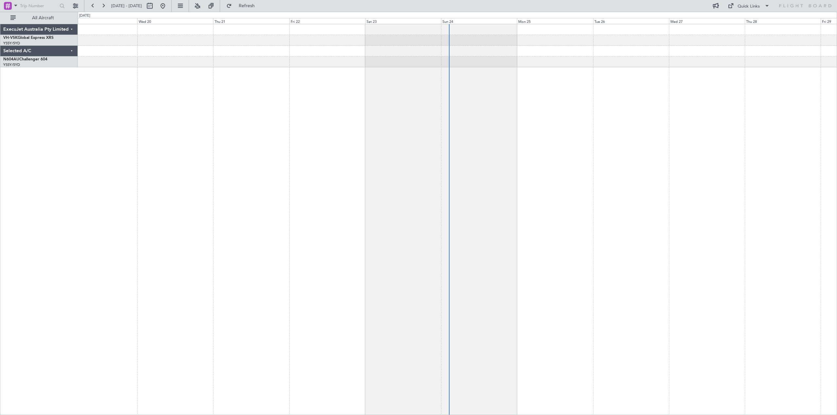 This screenshot has width=837, height=415. I want to click on span: Refresh, so click(247, 6).